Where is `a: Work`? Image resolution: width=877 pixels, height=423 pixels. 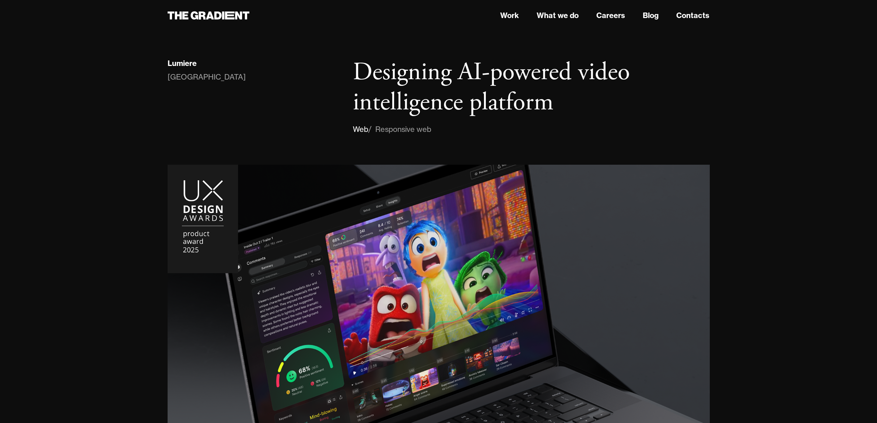
a: Work is located at coordinates (509, 15).